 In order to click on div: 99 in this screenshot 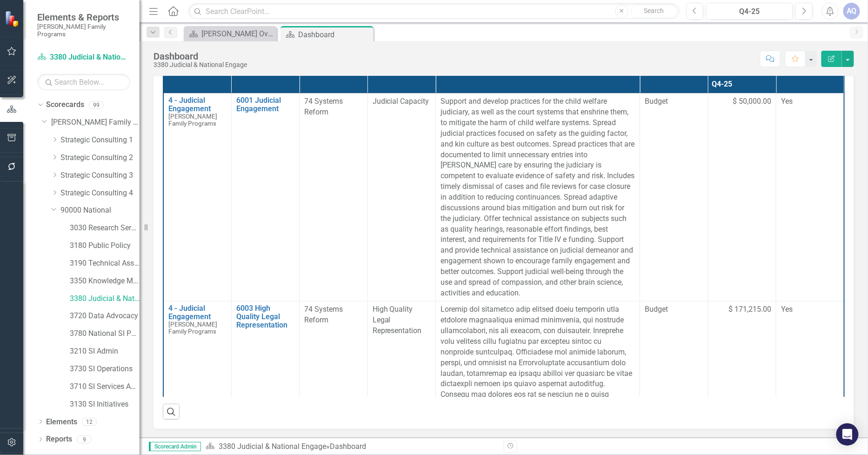, I will do `click(96, 105)`.